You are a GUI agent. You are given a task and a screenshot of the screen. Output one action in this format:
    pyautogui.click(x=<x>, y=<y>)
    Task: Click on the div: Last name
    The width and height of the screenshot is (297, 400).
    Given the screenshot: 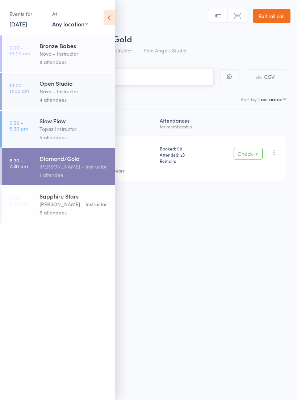 What is the action you would take?
    pyautogui.click(x=270, y=99)
    